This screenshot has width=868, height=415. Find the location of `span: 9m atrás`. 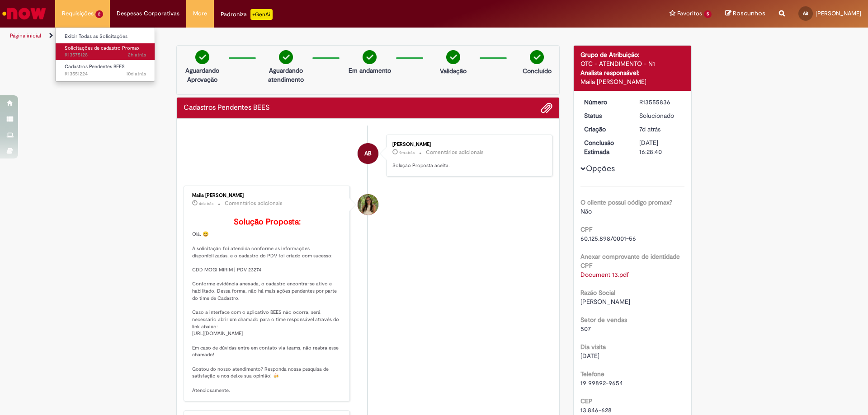

span: 9m atrás is located at coordinates (407, 152).